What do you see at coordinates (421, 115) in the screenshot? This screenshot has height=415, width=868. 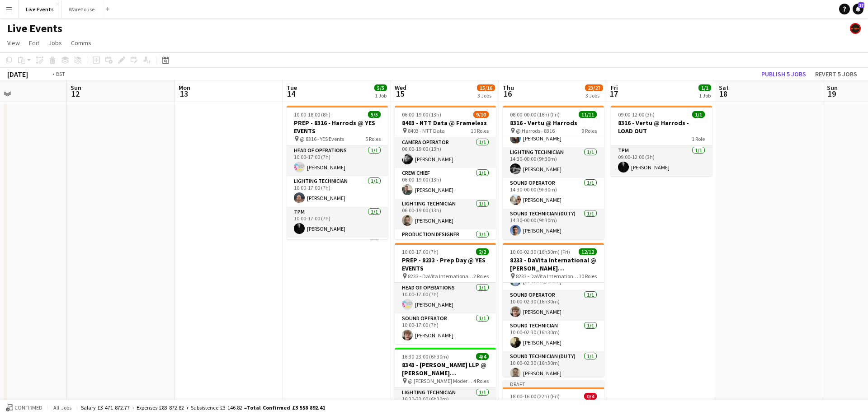 I see `span: 06:00-19:00 (13h)` at bounding box center [421, 115].